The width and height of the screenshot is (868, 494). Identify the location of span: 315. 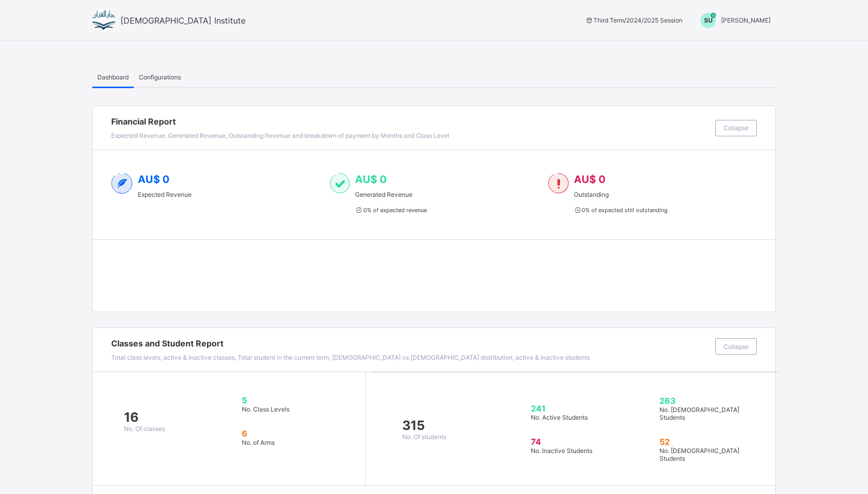
(424, 426).